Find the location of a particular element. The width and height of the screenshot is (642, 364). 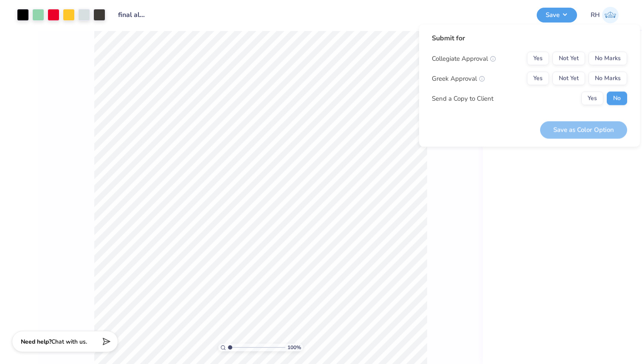

div: Send a Copy to Client is located at coordinates (462, 98).